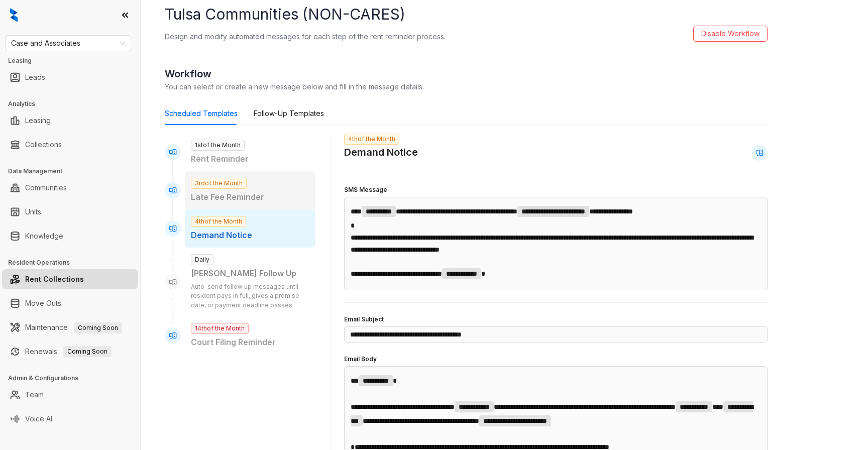  What do you see at coordinates (70, 419) in the screenshot?
I see `li: Voice AI` at bounding box center [70, 419].